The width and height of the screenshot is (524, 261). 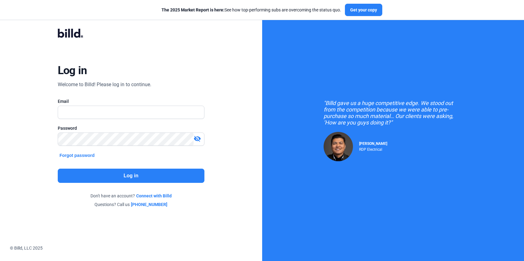 What do you see at coordinates (131, 128) in the screenshot?
I see `div: Password` at bounding box center [131, 128].